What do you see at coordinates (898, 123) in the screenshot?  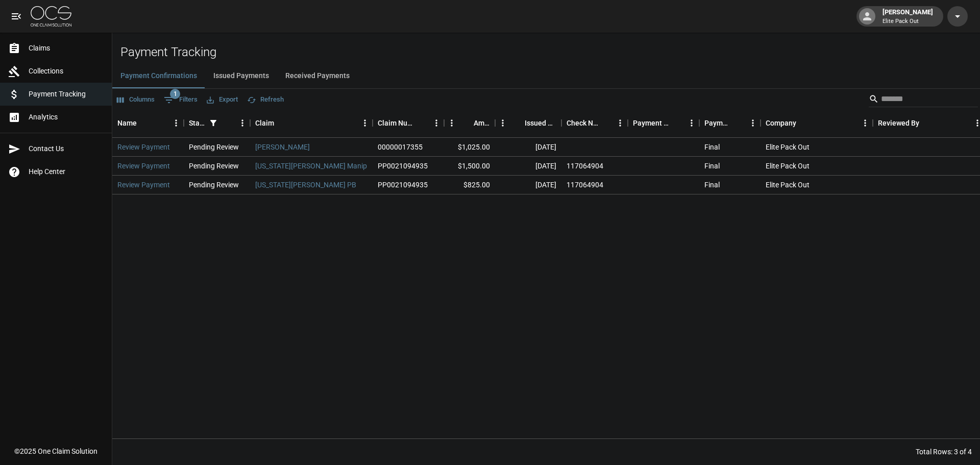 I see `div: Reviewed By` at bounding box center [898, 123].